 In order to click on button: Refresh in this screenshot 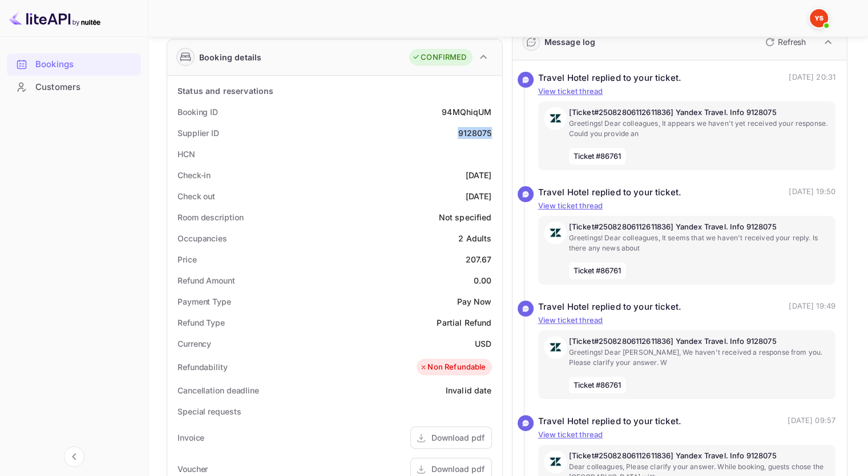, I will do `click(784, 42)`.